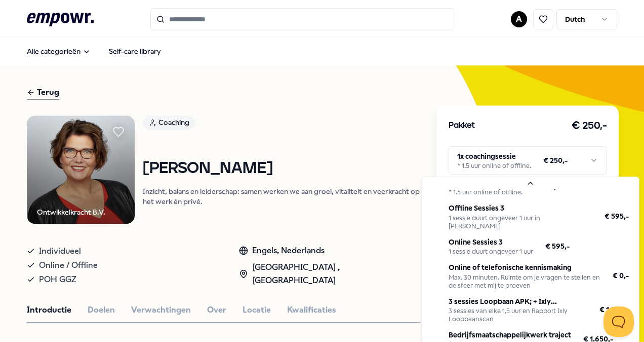 Image resolution: width=644 pixels, height=342 pixels. What do you see at coordinates (510, 335) in the screenshot?
I see `p: Bedrijfsmaatschappelijkwerk traject` at bounding box center [510, 335].